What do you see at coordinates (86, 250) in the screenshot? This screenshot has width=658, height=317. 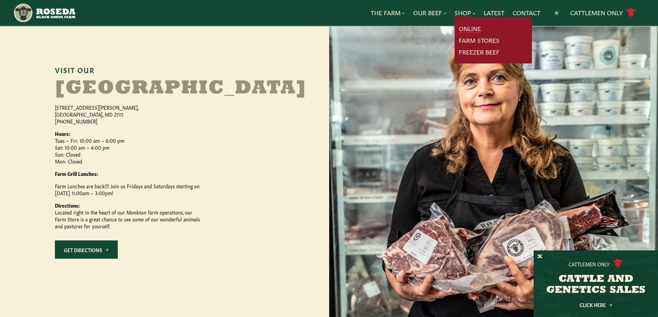 I see `a: Get Directions` at bounding box center [86, 250].